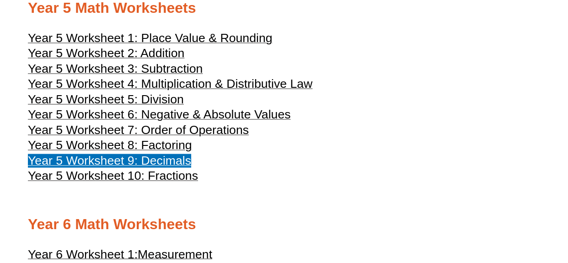  Describe the element at coordinates (150, 38) in the screenshot. I see `span: Year 5 Worksheet 1: Place Value & Rounding` at that location.